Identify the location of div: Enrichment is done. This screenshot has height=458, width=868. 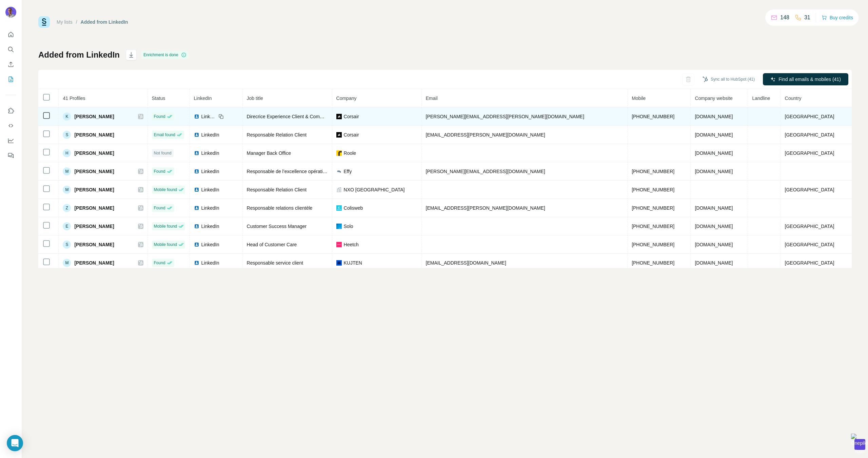
(165, 55).